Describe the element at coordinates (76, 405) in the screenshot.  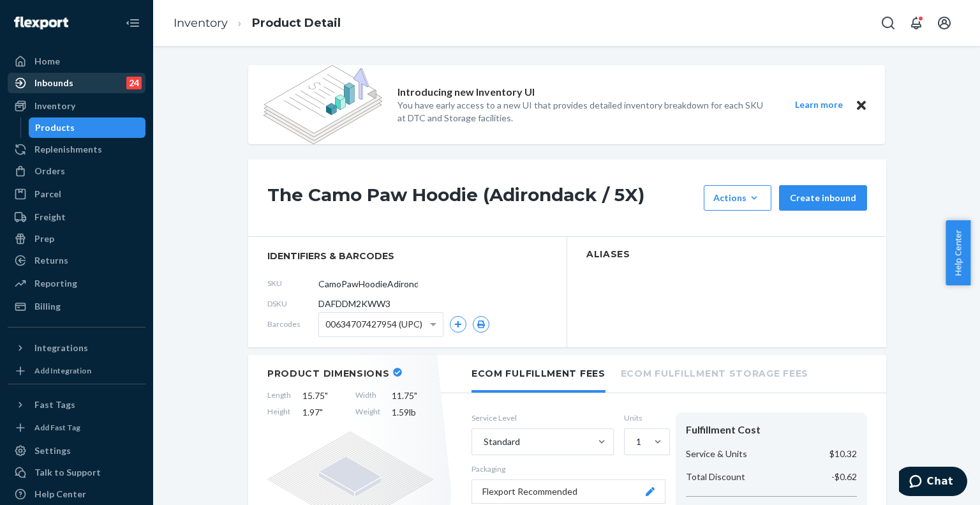
I see `button: Fast Tags` at that location.